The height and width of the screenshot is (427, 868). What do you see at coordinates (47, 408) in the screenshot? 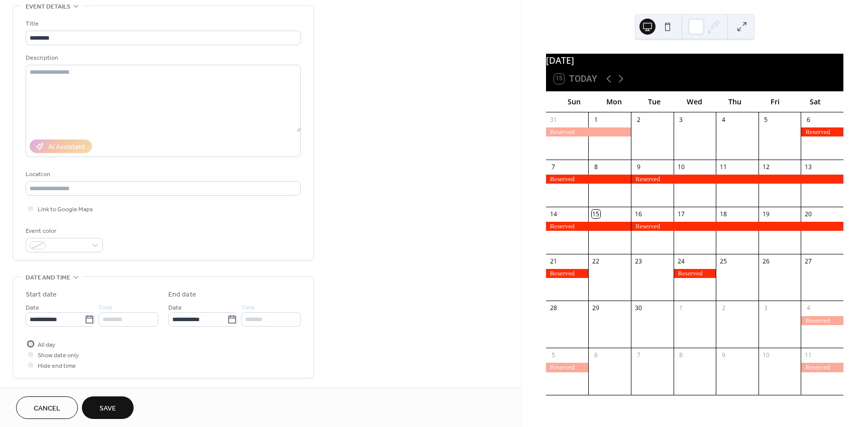
I see `button: Cancel` at bounding box center [47, 408].